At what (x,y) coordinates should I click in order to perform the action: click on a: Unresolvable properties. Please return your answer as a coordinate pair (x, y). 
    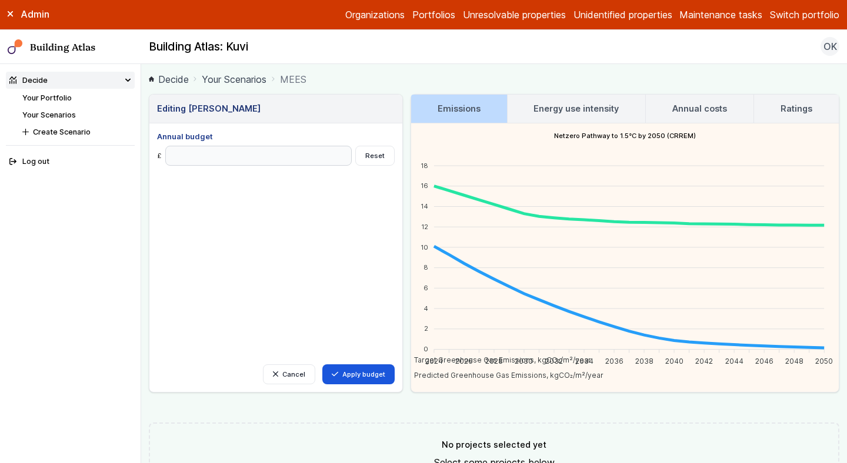
    Looking at the image, I should click on (514, 15).